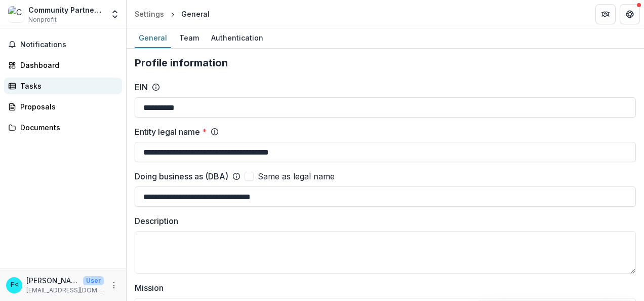 The width and height of the screenshot is (644, 301). Describe the element at coordinates (69, 45) in the screenshot. I see `span: Notifications` at that location.